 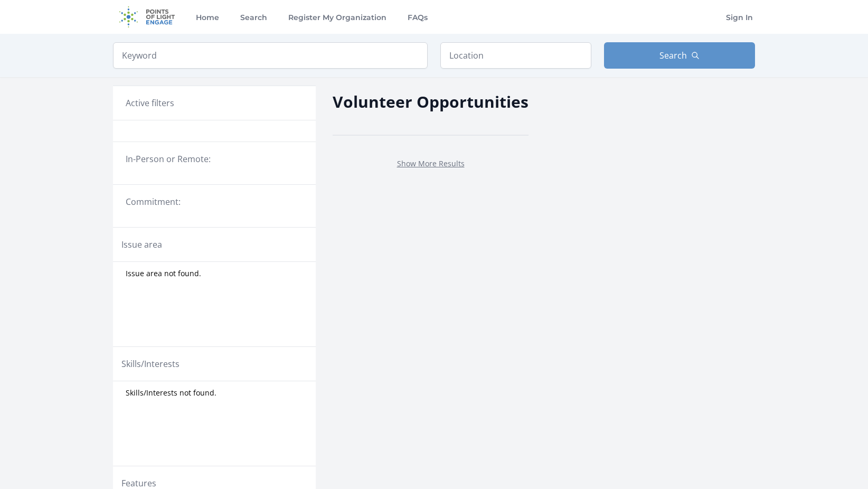 I want to click on h3: Active filters, so click(x=150, y=103).